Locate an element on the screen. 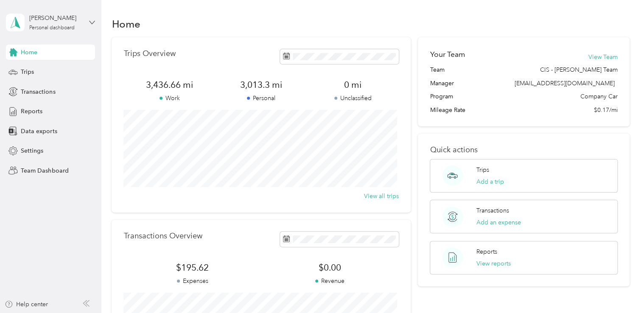  div: Help center is located at coordinates (26, 304).